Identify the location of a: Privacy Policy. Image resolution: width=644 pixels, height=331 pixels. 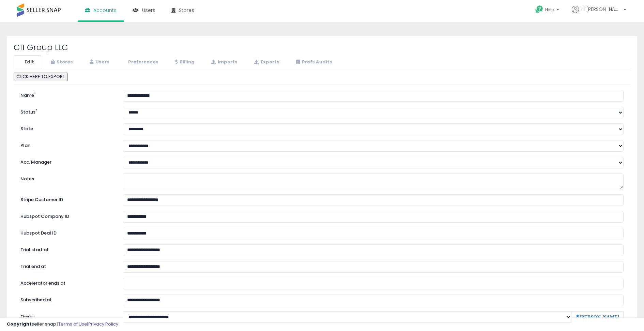
(103, 324).